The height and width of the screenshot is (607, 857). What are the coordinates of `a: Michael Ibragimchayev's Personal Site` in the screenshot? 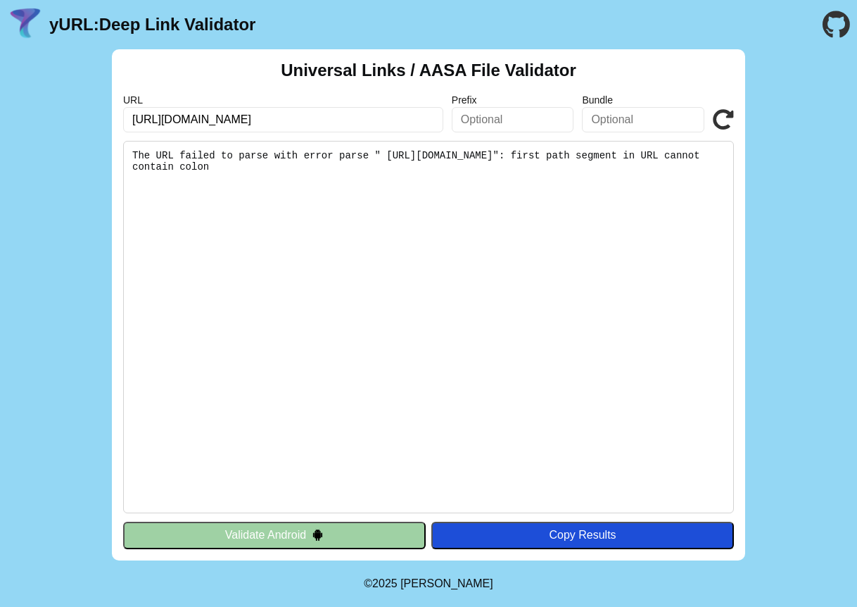 It's located at (447, 583).